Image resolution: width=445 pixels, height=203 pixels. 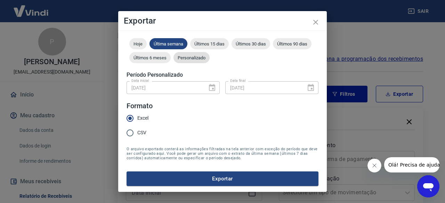 What do you see at coordinates (142, 133) in the screenshot?
I see `span: CSV` at bounding box center [142, 133].